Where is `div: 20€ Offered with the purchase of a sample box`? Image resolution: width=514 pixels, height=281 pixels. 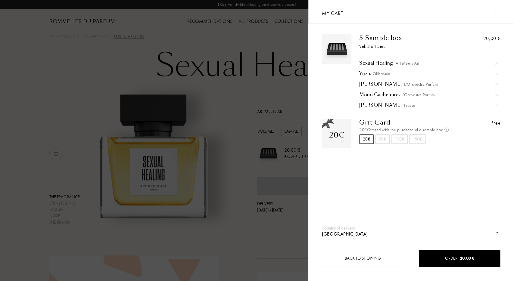 div: 20€ Offered with the purchase of a sample box is located at coordinates (408, 130).